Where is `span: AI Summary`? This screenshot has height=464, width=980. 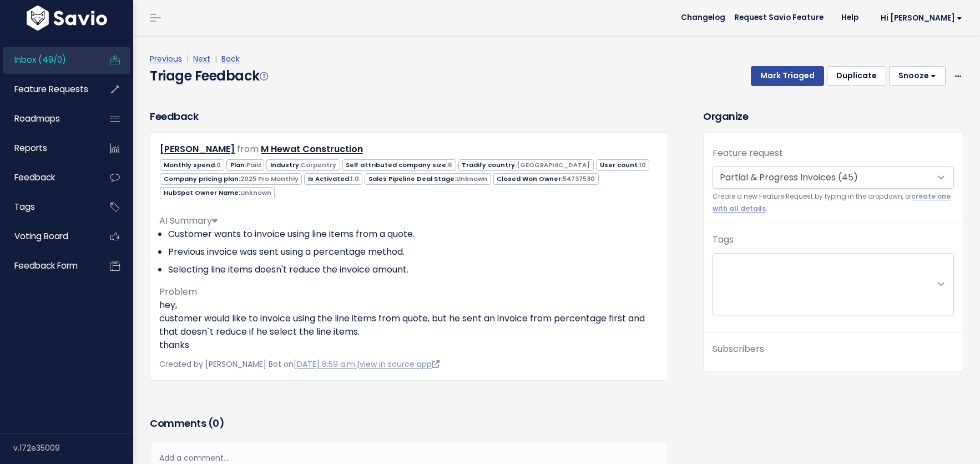 span: AI Summary is located at coordinates (188, 220).